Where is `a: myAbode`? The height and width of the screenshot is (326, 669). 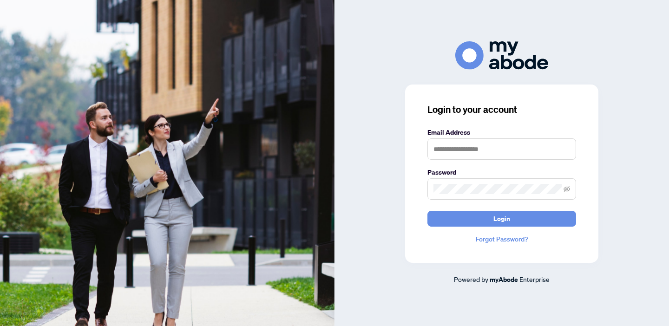
a: myAbode is located at coordinates (504, 280).